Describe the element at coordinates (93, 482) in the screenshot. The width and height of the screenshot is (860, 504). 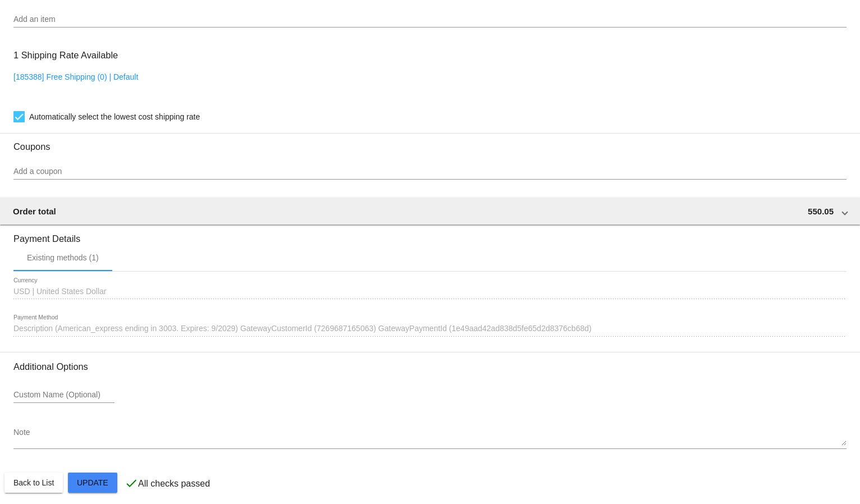
I see `button: Update` at that location.